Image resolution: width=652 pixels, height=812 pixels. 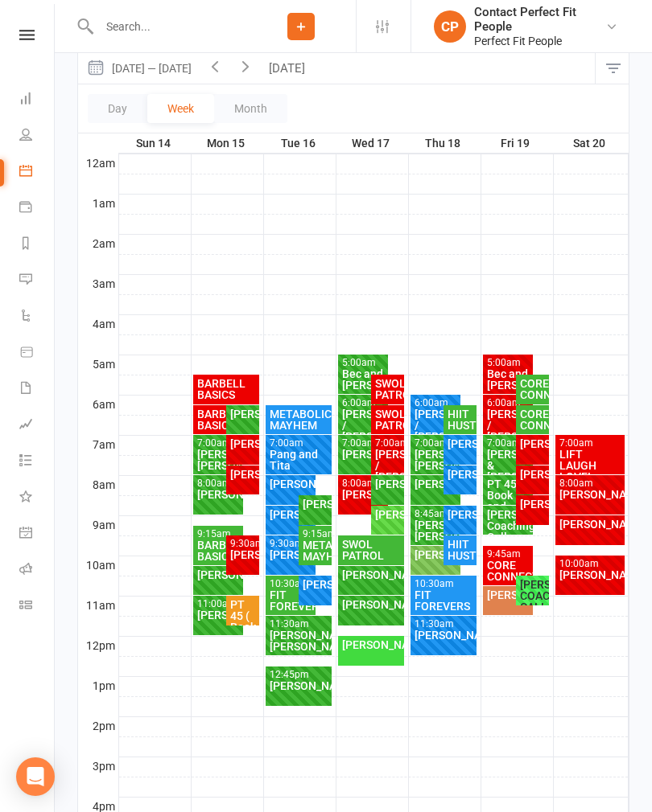 I want to click on div: 8:45am, so click(x=435, y=514).